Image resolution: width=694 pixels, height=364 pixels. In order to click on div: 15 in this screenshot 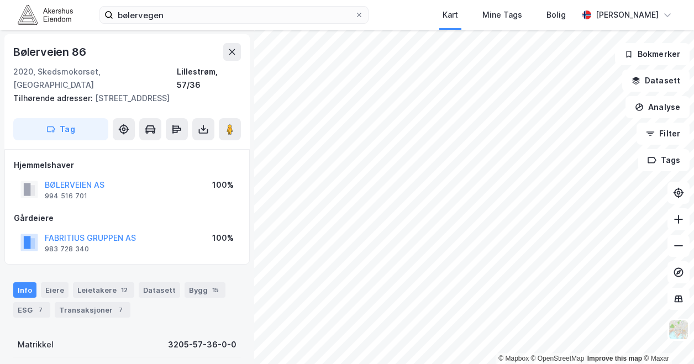, I will do `click(216, 290)`.